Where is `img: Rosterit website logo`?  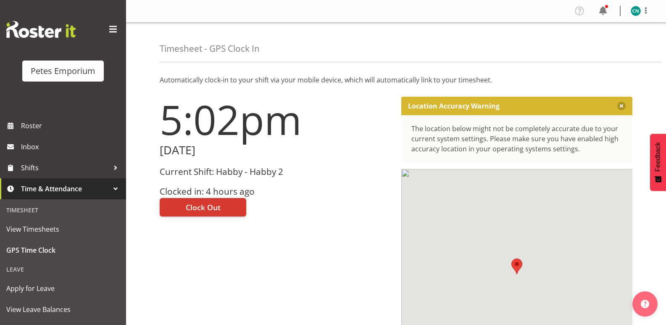
img: Rosterit website logo is located at coordinates (41, 29).